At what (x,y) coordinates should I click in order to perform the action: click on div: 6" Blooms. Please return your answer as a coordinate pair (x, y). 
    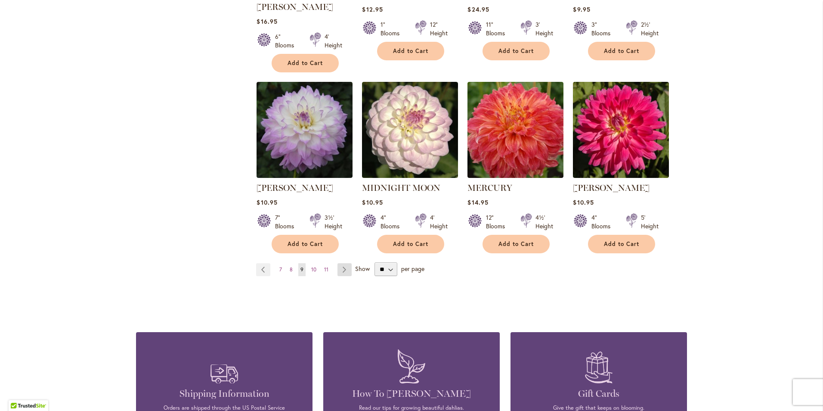
    Looking at the image, I should click on (287, 41).